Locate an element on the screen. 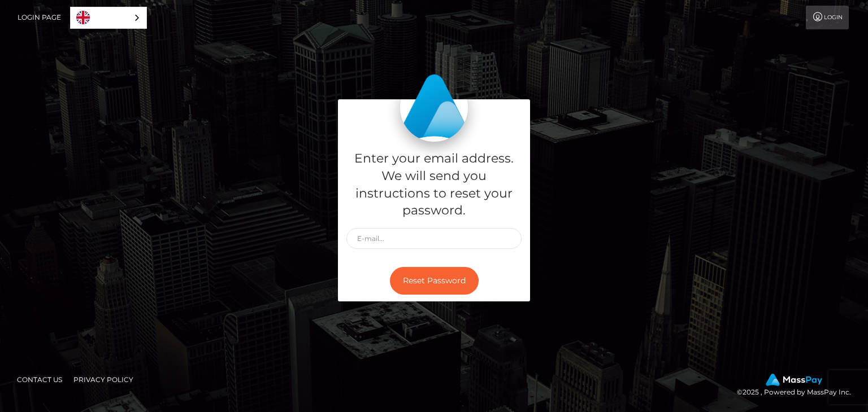 The height and width of the screenshot is (412, 868). aside: Language selected: English is located at coordinates (109, 17).